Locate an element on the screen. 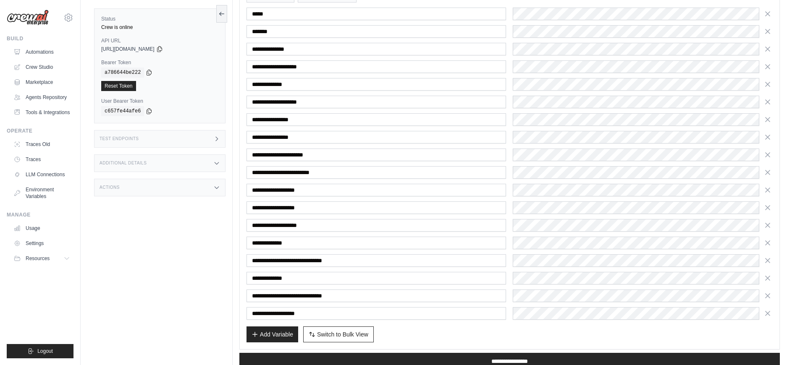  h3: Additional Details is located at coordinates (123, 163).